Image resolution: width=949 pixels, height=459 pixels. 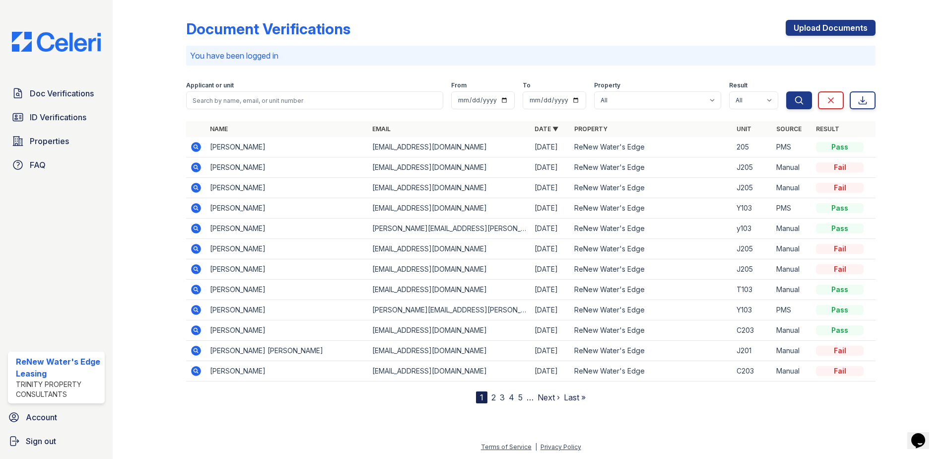 I want to click on div: Trinity Property Consultants, so click(x=58, y=389).